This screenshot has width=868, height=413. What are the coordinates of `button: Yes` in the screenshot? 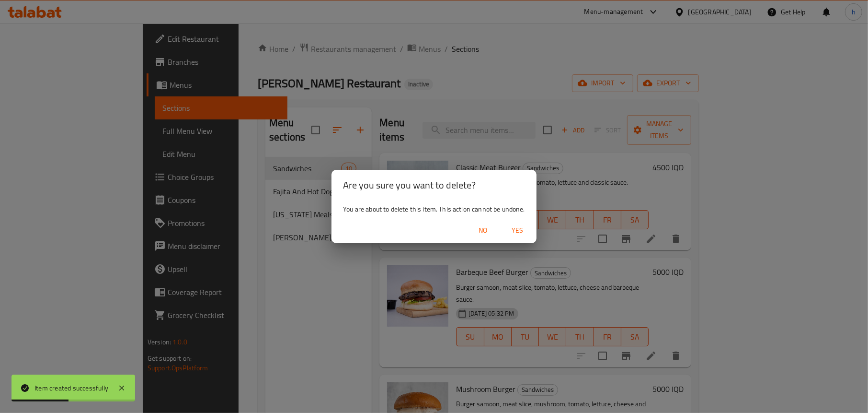 It's located at (517, 230).